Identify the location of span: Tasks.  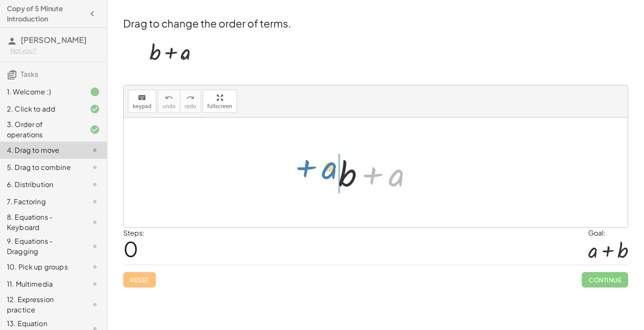
(29, 74).